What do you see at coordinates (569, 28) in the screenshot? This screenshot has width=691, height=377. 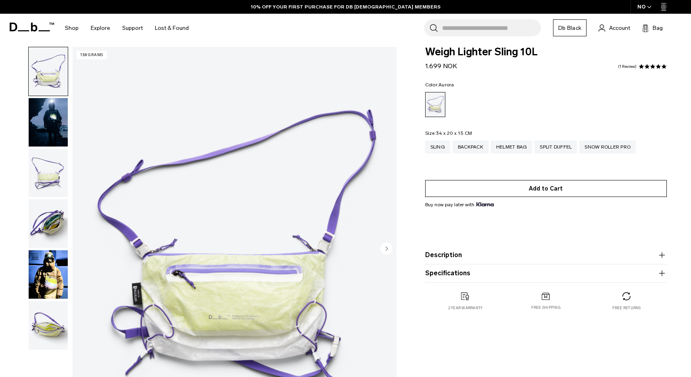 I see `a: Db Black` at bounding box center [569, 28].